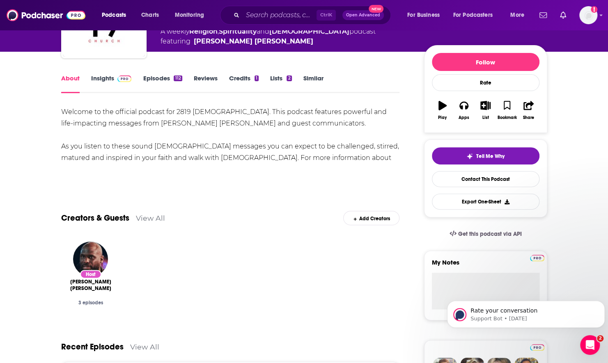  I want to click on button: List, so click(485, 110).